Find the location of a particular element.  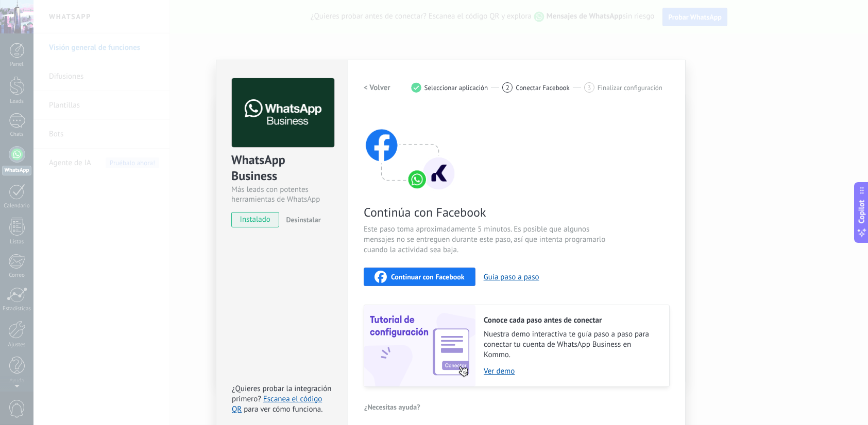

button: Guía paso a paso is located at coordinates (512, 277).